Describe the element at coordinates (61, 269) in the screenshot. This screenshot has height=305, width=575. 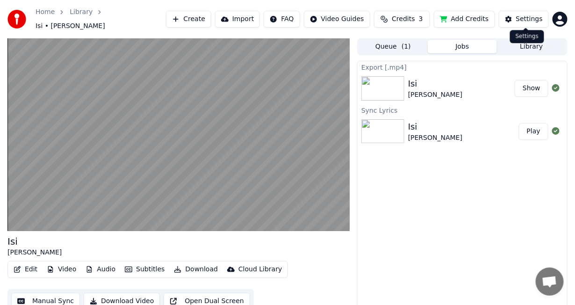
I see `button: Video` at that location.